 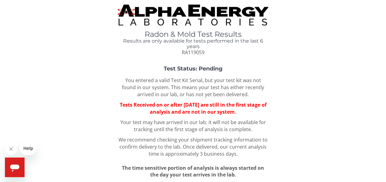 I want to click on span: Help, so click(x=9, y=7).